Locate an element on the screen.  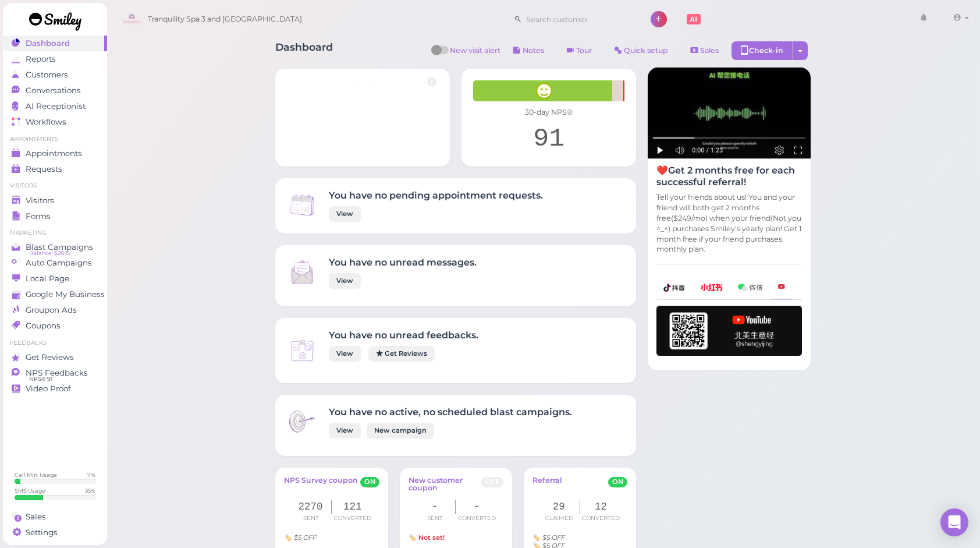
span: Settings is located at coordinates (42, 533).